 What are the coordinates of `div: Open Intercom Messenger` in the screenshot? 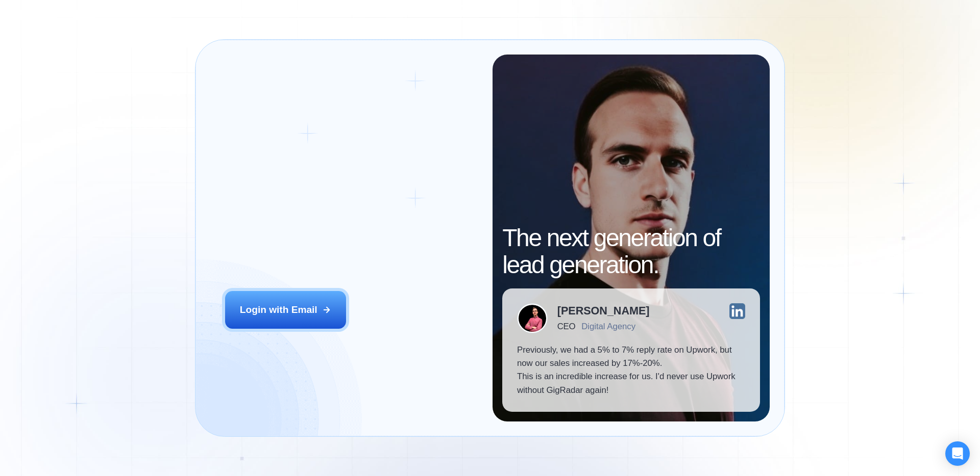 It's located at (957, 454).